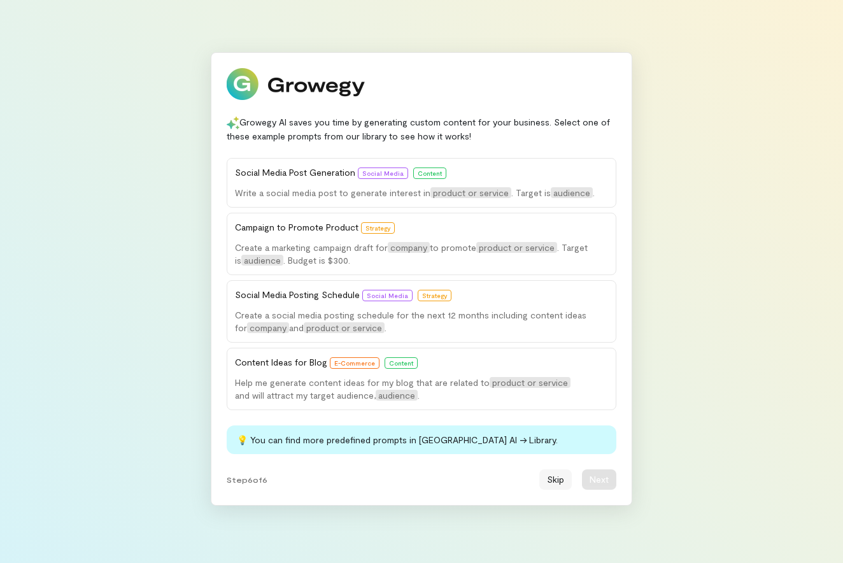 The image size is (843, 563). What do you see at coordinates (247, 480) in the screenshot?
I see `span: Step 6 of 6` at bounding box center [247, 480].